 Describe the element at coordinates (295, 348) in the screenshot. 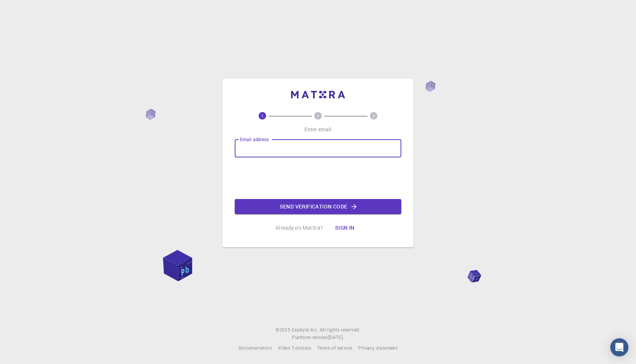

I see `span: Video Tutorials` at that location.